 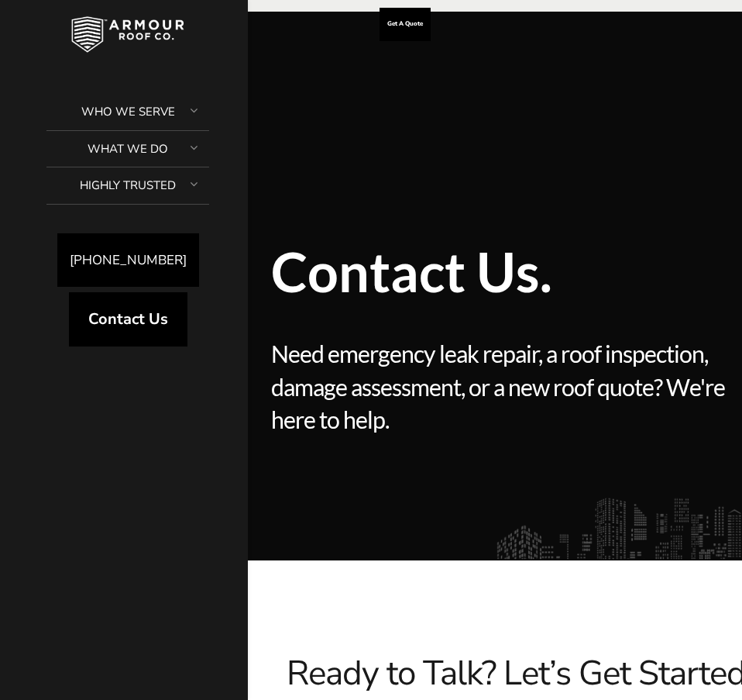 I want to click on a: Who We Serve, so click(x=127, y=112).